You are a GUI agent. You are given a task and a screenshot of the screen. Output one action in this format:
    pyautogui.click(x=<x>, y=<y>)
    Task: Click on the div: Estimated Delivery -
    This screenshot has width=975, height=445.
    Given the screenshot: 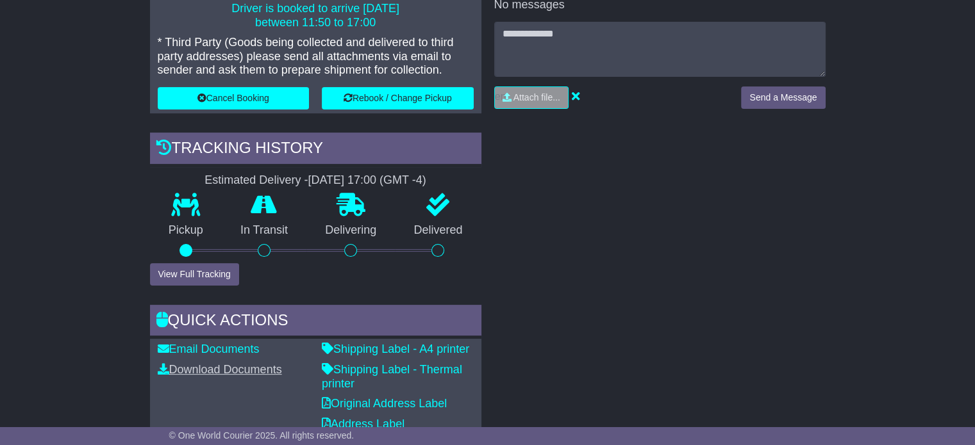 What is the action you would take?
    pyautogui.click(x=315, y=181)
    